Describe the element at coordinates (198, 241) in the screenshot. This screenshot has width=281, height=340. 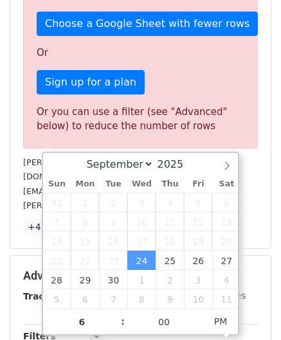
I see `span: September 19, 2025` at that location.